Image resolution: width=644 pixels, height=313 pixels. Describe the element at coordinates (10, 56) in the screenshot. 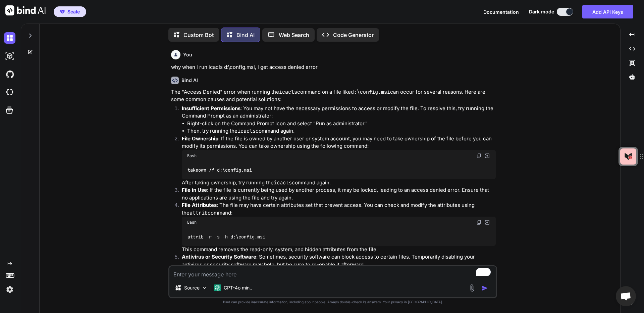

I see `img: darkAi-studio` at that location.